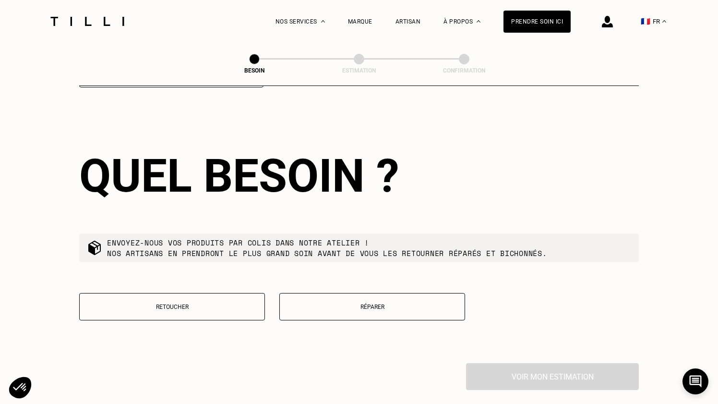 The width and height of the screenshot is (718, 404). I want to click on div: Marque, so click(360, 22).